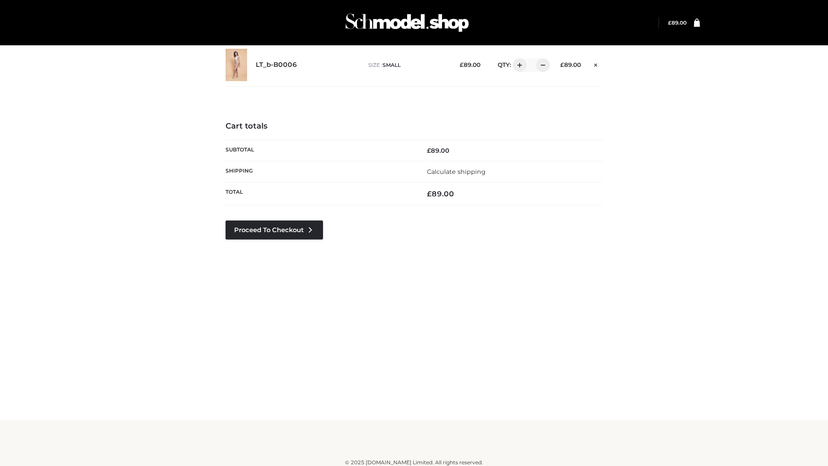 Image resolution: width=828 pixels, height=466 pixels. I want to click on a: Schmodel Admin 964, so click(407, 22).